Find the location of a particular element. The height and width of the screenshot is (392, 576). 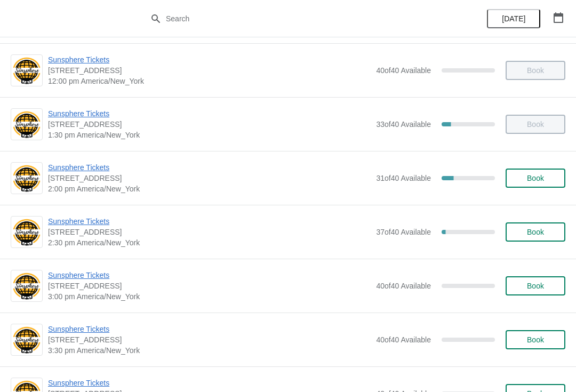

span: 2:00 pm America/New_York is located at coordinates (209, 189).